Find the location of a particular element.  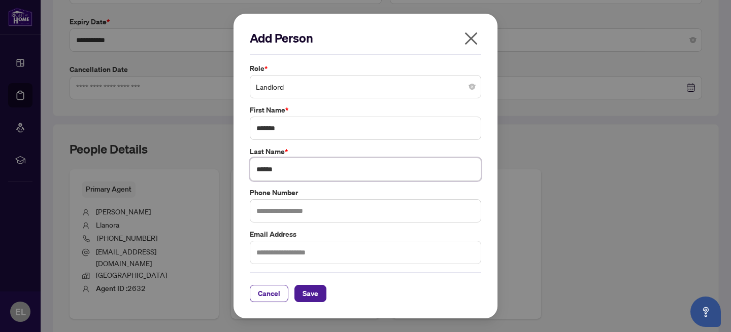

label: Phone Number is located at coordinates (365, 193).